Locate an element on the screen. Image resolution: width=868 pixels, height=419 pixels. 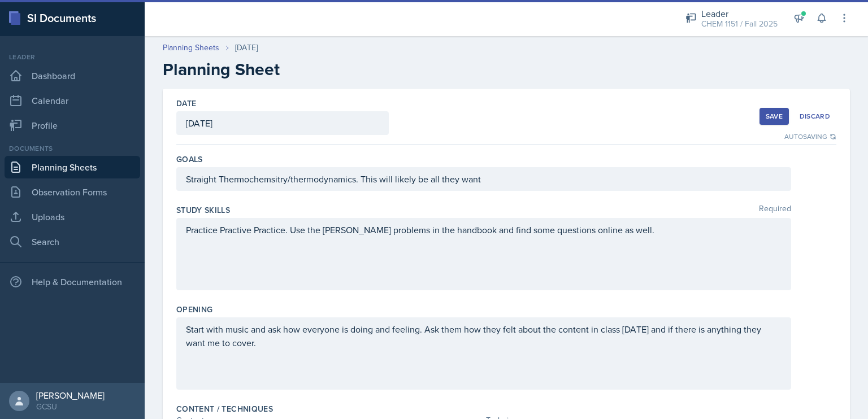
a: Calendar is located at coordinates (72, 101).